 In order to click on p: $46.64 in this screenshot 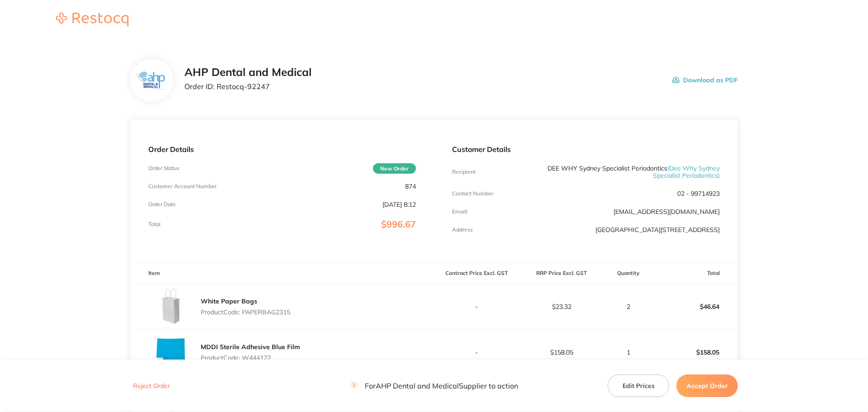, I will do `click(695, 306)`.